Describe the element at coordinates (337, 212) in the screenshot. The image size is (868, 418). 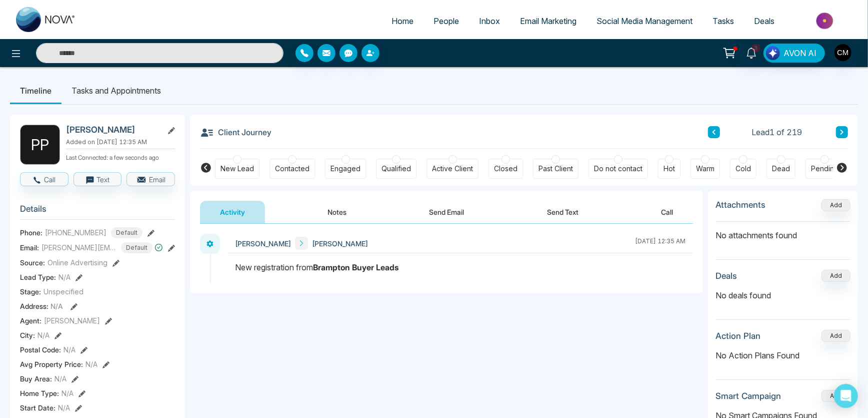
I see `button: Notes` at that location.